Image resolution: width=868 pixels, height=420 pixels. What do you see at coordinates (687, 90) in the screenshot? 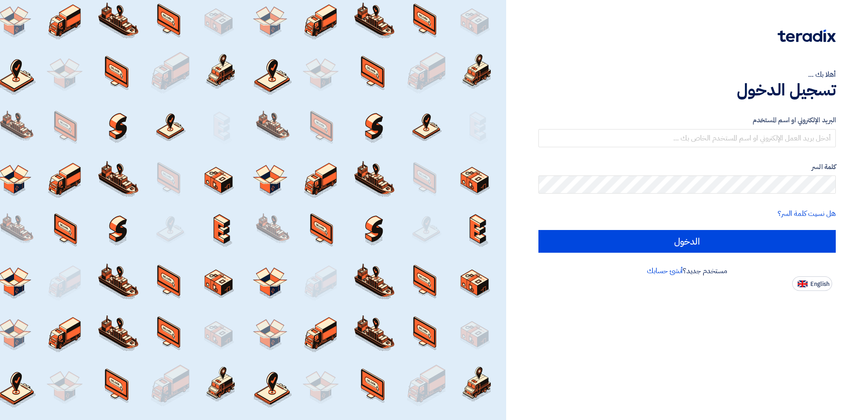
I see `h1: تسجيل الدخول` at bounding box center [687, 90].